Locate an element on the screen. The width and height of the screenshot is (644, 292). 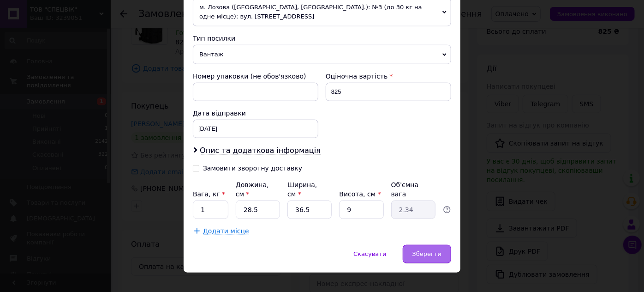
label: Ширина, см is located at coordinates (302, 190).